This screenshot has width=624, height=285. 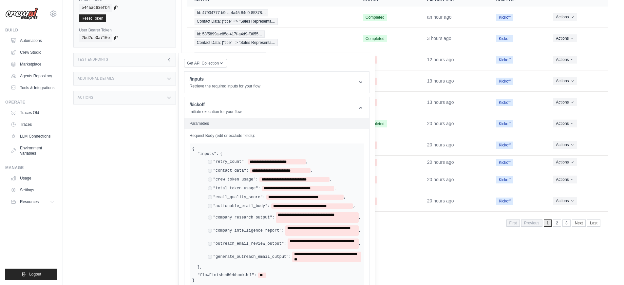 I want to click on time: September 29, 2025 at 23:39 CDT, so click(x=441, y=60).